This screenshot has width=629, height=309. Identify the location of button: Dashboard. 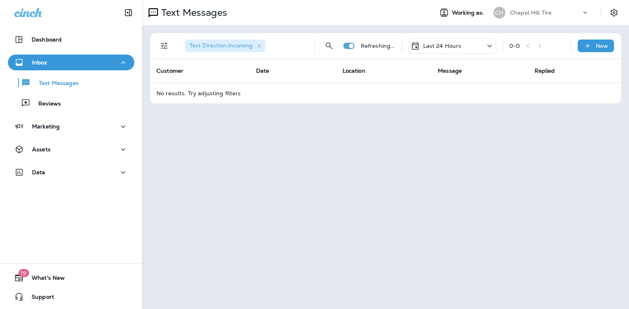
(71, 40).